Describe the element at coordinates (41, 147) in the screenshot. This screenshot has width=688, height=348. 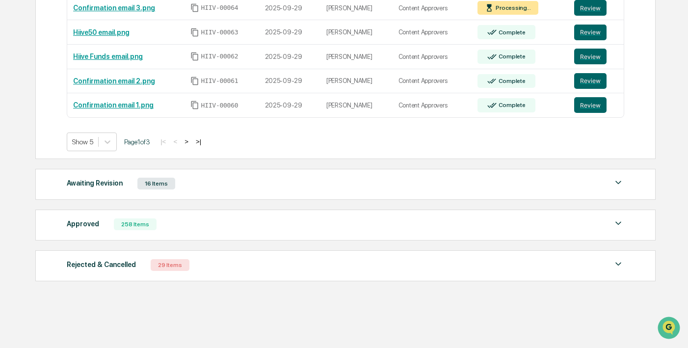
I see `span: Data Lookup` at that location.